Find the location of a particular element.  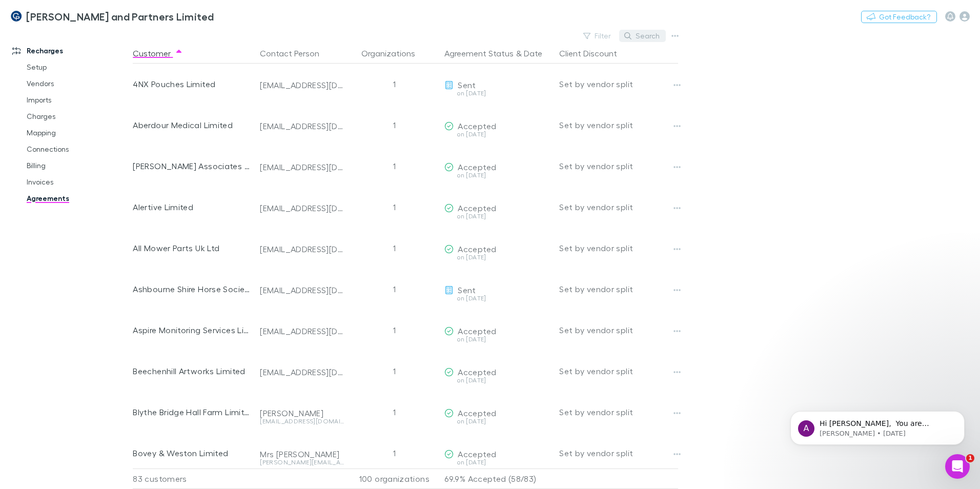

a: Vendors is located at coordinates (77, 83).